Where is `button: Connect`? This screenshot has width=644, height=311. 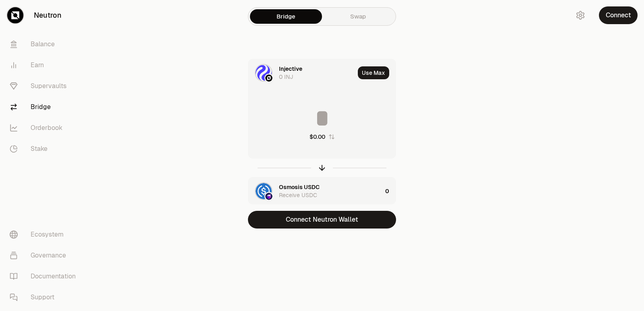
button: Connect is located at coordinates (618, 15).